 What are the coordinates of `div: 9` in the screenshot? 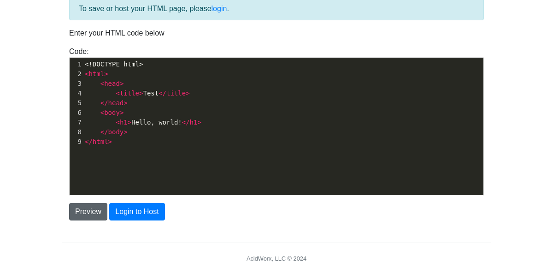 It's located at (76, 141).